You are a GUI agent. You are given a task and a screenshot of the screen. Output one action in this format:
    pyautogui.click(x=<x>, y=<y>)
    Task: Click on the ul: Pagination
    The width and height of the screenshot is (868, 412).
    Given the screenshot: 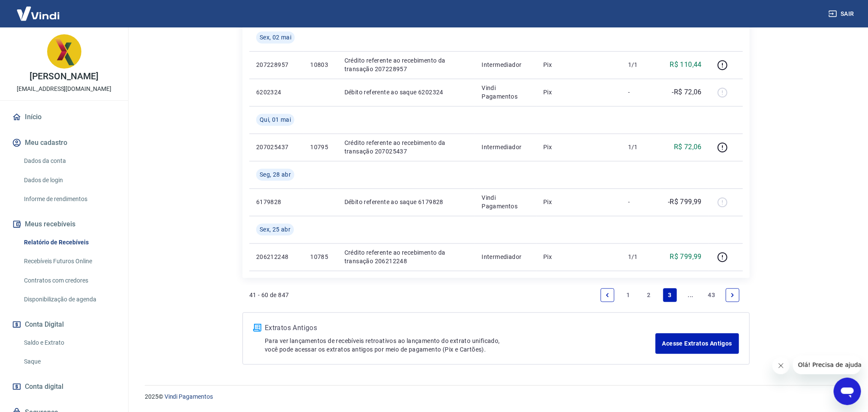 What is the action you would take?
    pyautogui.click(x=670, y=295)
    